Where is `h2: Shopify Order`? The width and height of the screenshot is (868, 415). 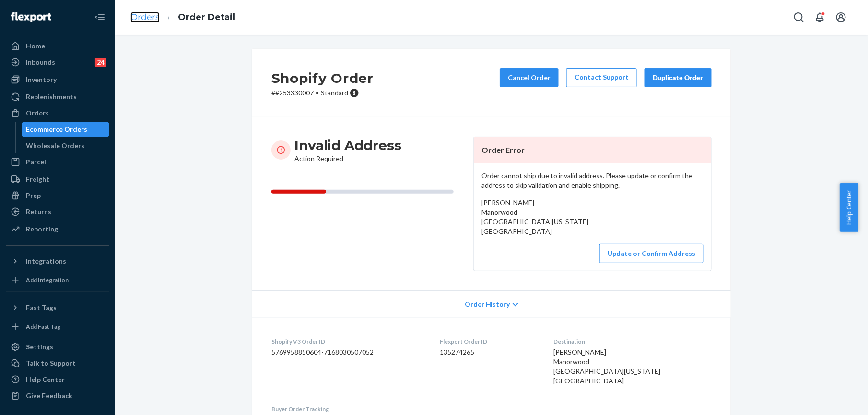
h2: Shopify Order is located at coordinates (322, 78).